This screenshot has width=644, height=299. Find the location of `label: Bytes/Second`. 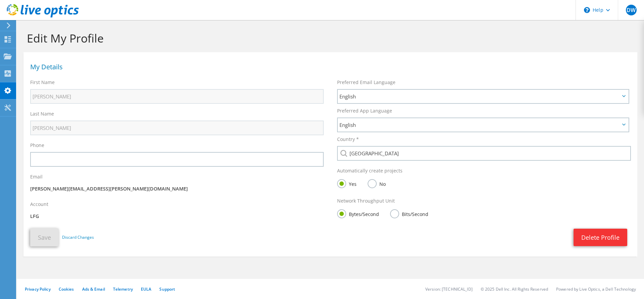

label: Bytes/Second is located at coordinates (358, 213).